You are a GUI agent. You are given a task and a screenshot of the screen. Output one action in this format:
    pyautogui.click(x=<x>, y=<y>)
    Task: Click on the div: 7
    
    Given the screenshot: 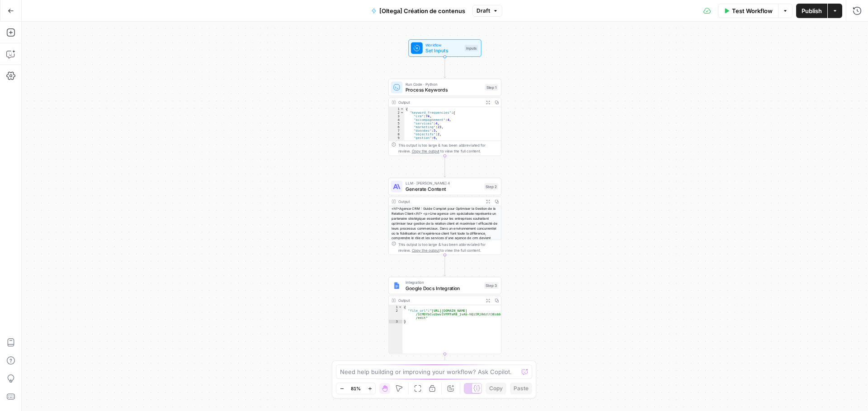 What is the action you would take?
    pyautogui.click(x=396, y=131)
    